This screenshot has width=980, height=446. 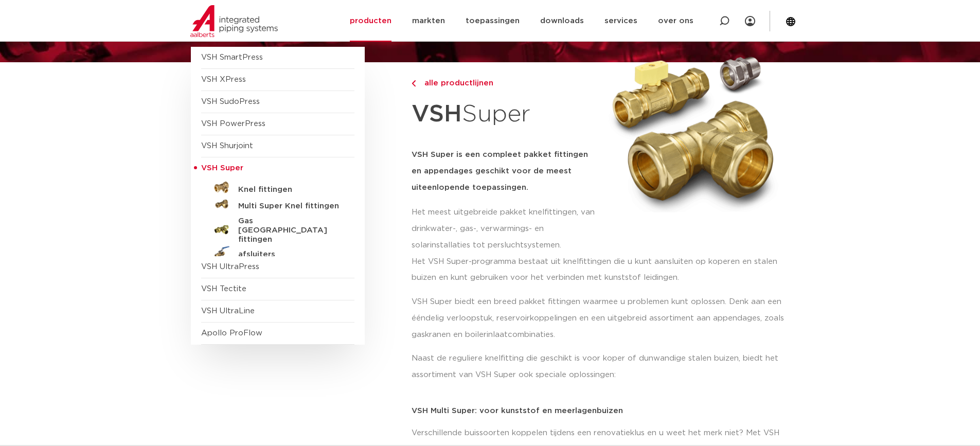 I want to click on span: alle productlijnen, so click(x=456, y=83).